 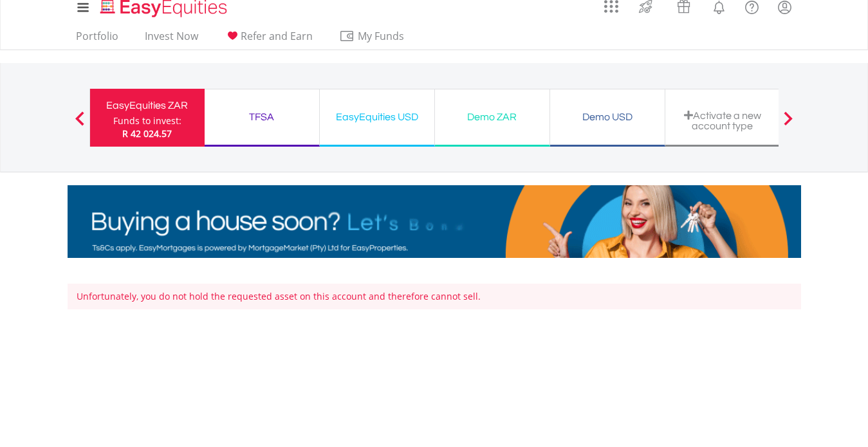 What do you see at coordinates (268, 39) in the screenshot?
I see `a: Refer and Earn` at bounding box center [268, 39].